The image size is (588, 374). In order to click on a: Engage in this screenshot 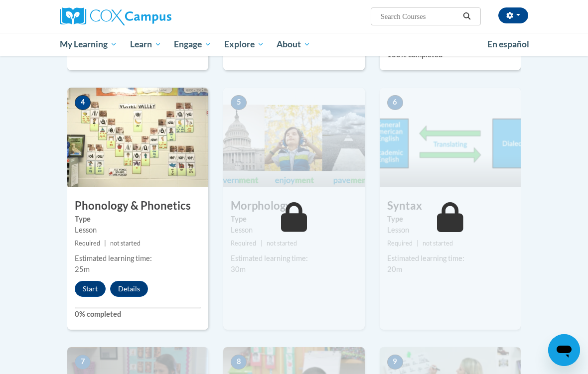, I will do `click(192, 44)`.